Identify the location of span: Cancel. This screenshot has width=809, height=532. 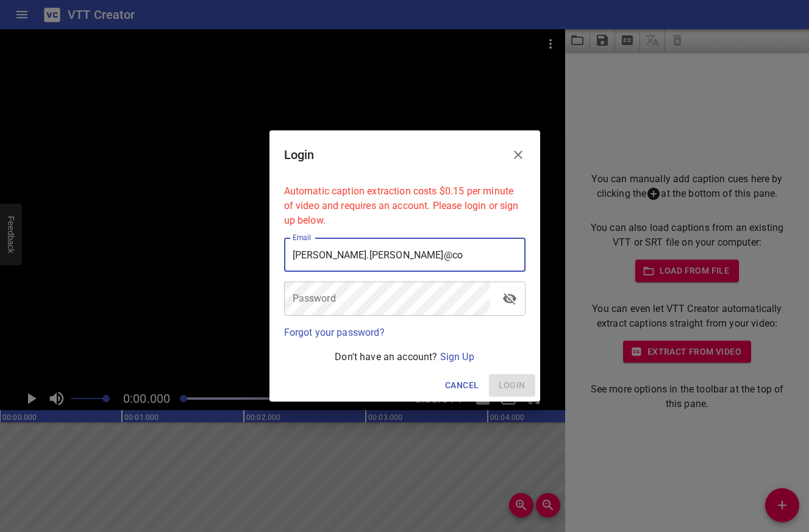
(461, 385).